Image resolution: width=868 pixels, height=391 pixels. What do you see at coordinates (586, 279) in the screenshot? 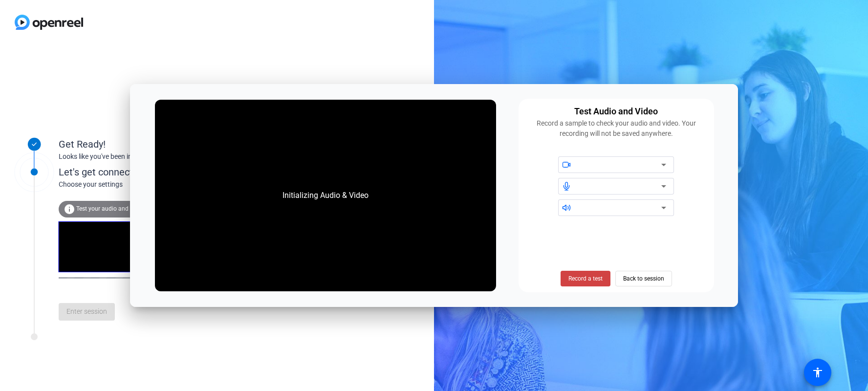
I see `span: Record a test` at bounding box center [586, 279].